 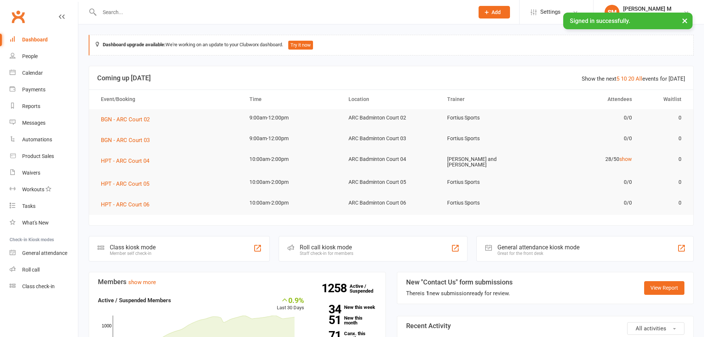 What do you see at coordinates (459, 282) in the screenshot?
I see `h3: New "Contact Us" form submissions` at bounding box center [459, 282].